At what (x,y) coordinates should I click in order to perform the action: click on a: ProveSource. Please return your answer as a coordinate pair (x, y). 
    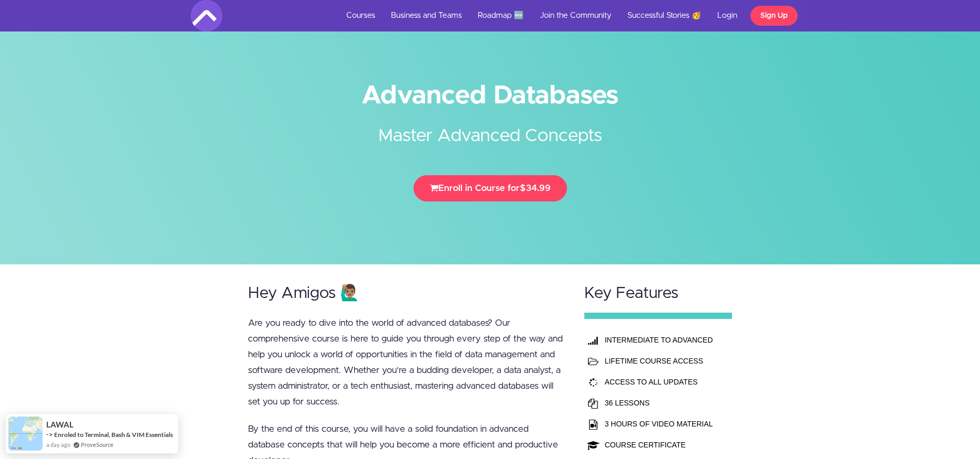
    Looking at the image, I should click on (97, 445).